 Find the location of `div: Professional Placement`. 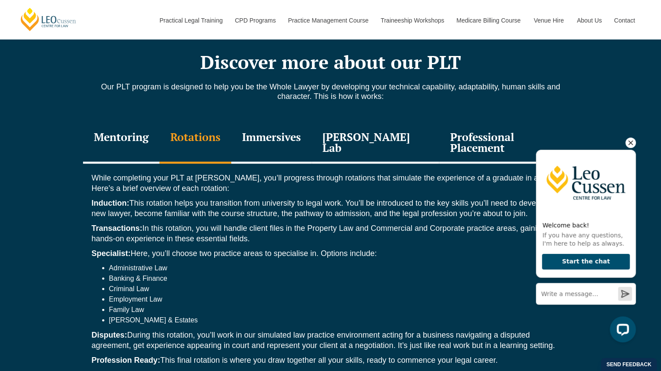

div: Professional Placement is located at coordinates (508, 143).